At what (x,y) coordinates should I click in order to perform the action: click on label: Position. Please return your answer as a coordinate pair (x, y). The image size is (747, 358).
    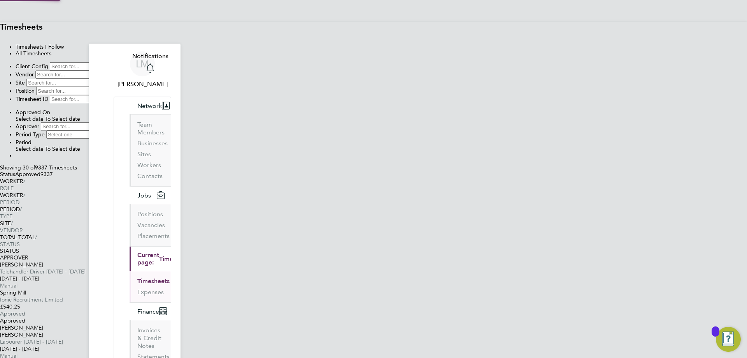
    Looking at the image, I should click on (25, 91).